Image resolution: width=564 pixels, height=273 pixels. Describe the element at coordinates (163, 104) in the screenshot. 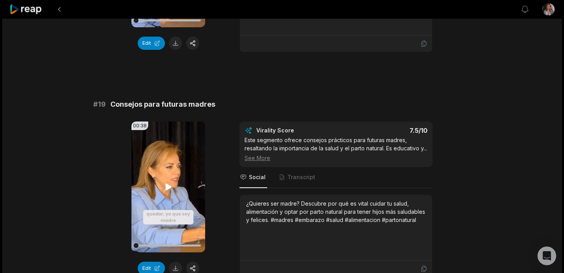

I see `span: Consejos para futuras madres` at that location.